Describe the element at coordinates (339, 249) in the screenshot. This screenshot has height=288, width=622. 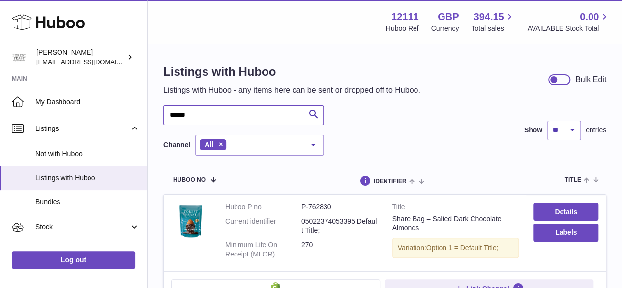
I see `dd: 270` at that location.